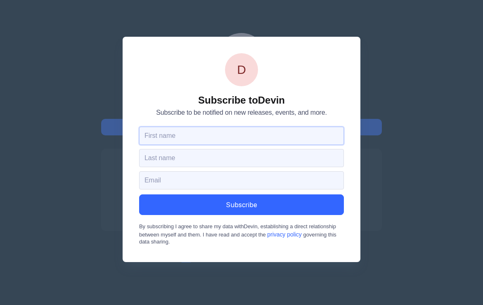  Describe the element at coordinates (241, 205) in the screenshot. I see `button: Subscribe` at that location.